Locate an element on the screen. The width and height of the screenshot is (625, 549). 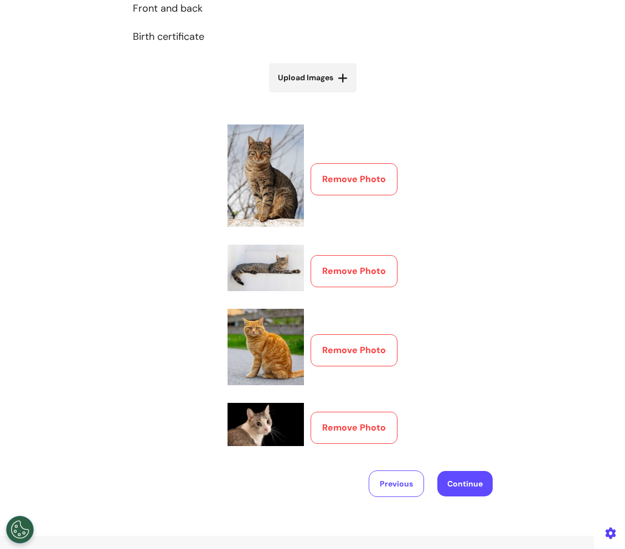
img: Preview 1 is located at coordinates (266, 175).